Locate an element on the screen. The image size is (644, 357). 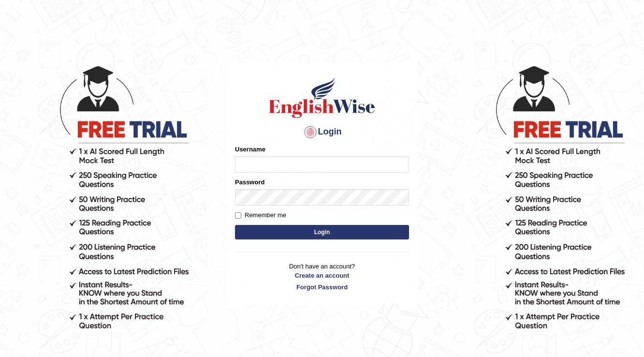
button: Login is located at coordinates (322, 233).